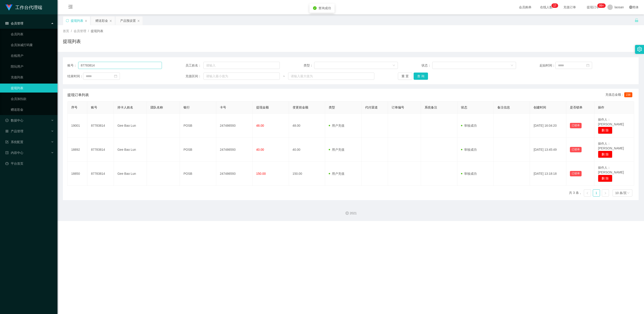 The width and height of the screenshot is (644, 314). I want to click on span: 提现金额, so click(263, 107).